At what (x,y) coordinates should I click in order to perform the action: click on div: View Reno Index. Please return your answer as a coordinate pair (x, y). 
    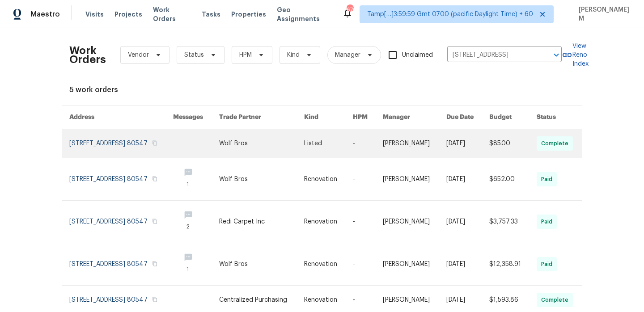
    Looking at the image, I should click on (575, 55).